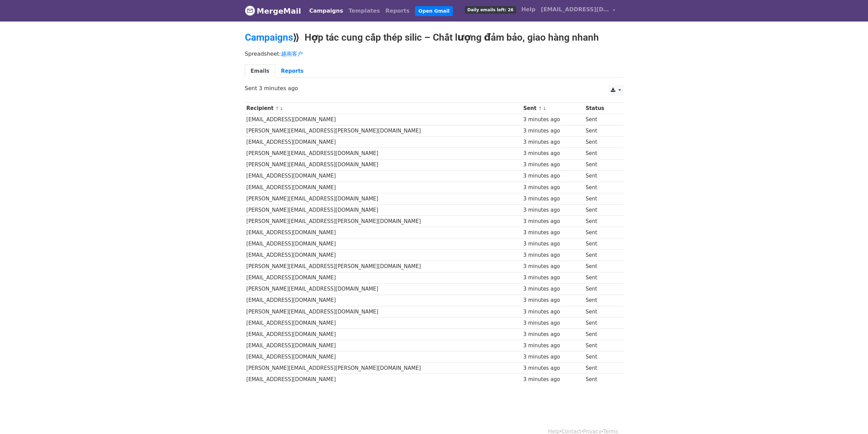 This screenshot has width=868, height=434. What do you see at coordinates (490, 10) in the screenshot?
I see `span: Daily emails left: 26` at bounding box center [490, 10].